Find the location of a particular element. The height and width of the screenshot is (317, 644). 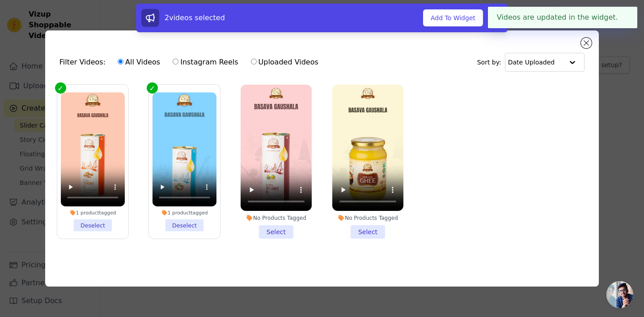

div: Open chat is located at coordinates (620, 294).